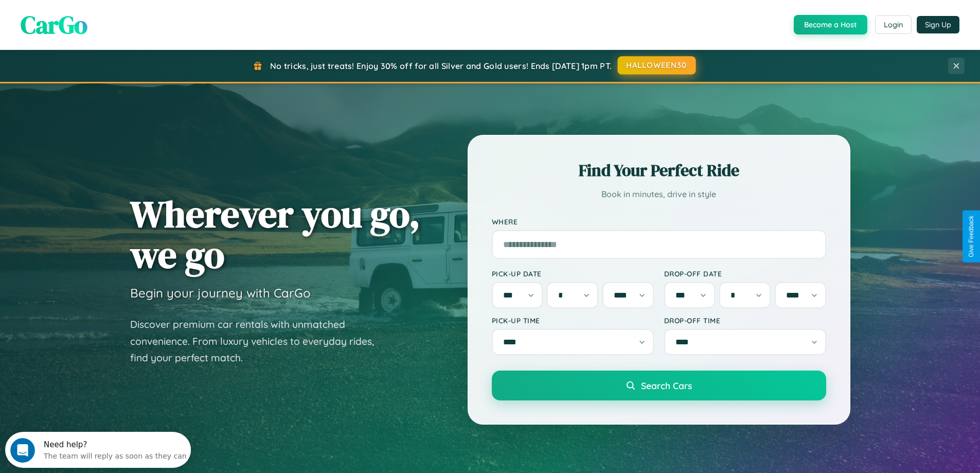 The height and width of the screenshot is (473, 980). What do you see at coordinates (659, 170) in the screenshot?
I see `h2: Find Your Perfect Ride` at bounding box center [659, 170].